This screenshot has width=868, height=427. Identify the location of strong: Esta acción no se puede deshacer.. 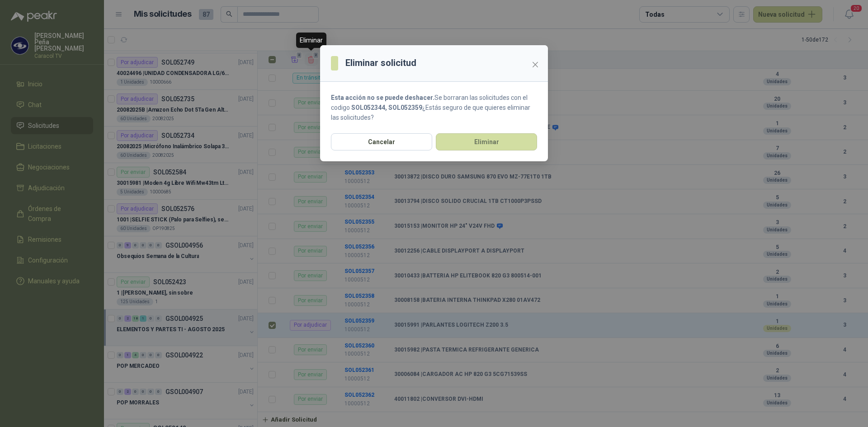
(382, 98).